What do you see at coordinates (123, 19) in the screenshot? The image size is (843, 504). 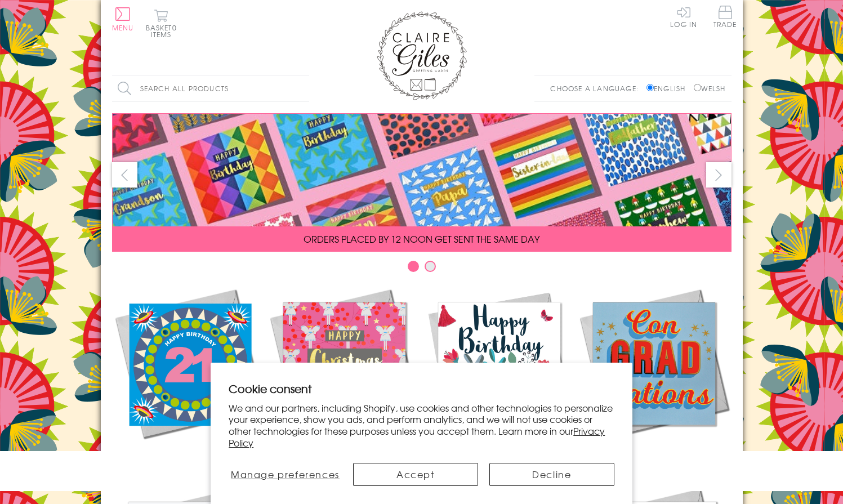 I see `button: Menu` at bounding box center [123, 19].